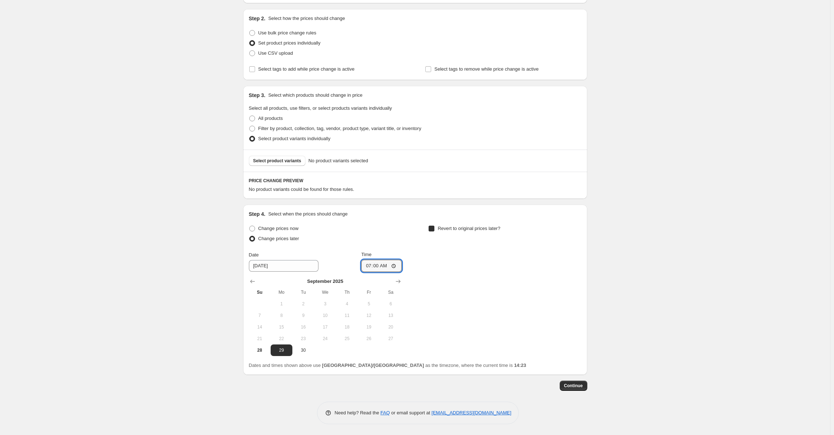 This screenshot has width=834, height=435. I want to click on th: Saturday, so click(391, 293).